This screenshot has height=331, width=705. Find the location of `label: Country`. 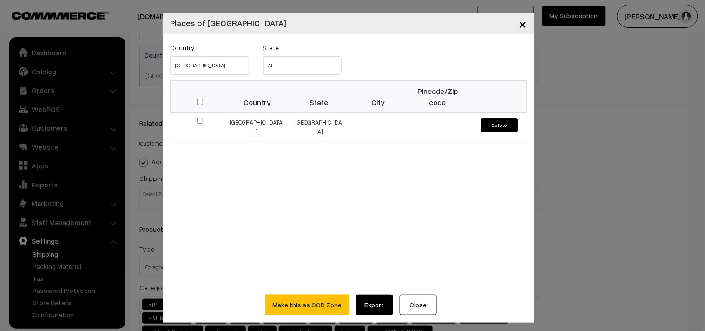

label: Country is located at coordinates (182, 47).